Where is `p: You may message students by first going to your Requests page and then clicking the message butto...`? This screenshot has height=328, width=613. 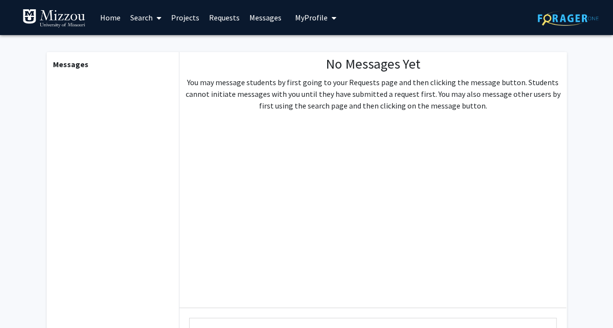 p: You may message students by first going to your Requests page and then clicking the message butto... is located at coordinates (373, 94).